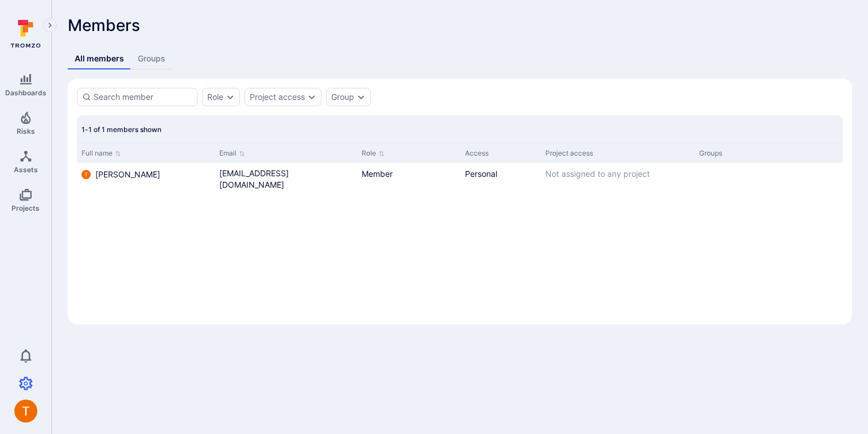 The height and width of the screenshot is (434, 868). I want to click on div: Cell for Full name, so click(146, 180).